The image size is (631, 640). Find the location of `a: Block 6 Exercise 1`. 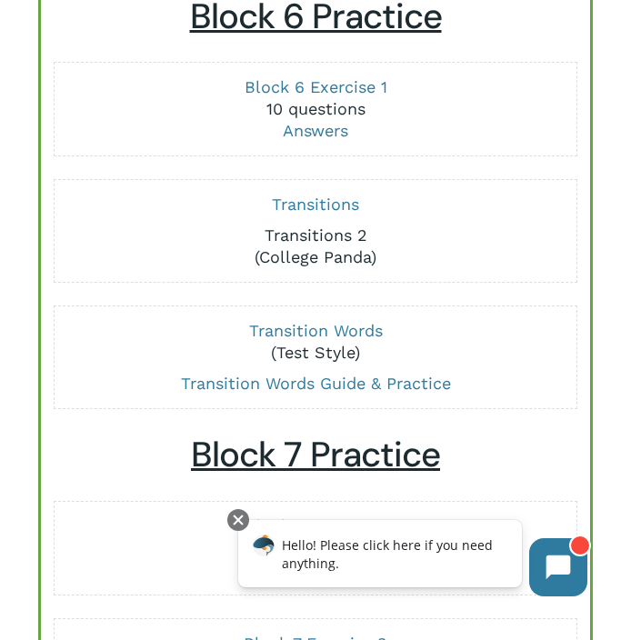

a: Block 6 Exercise 1 is located at coordinates (315, 86).